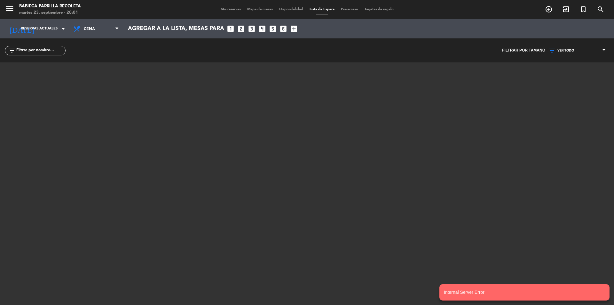  I want to click on span: Mapa de mesas, so click(260, 9).